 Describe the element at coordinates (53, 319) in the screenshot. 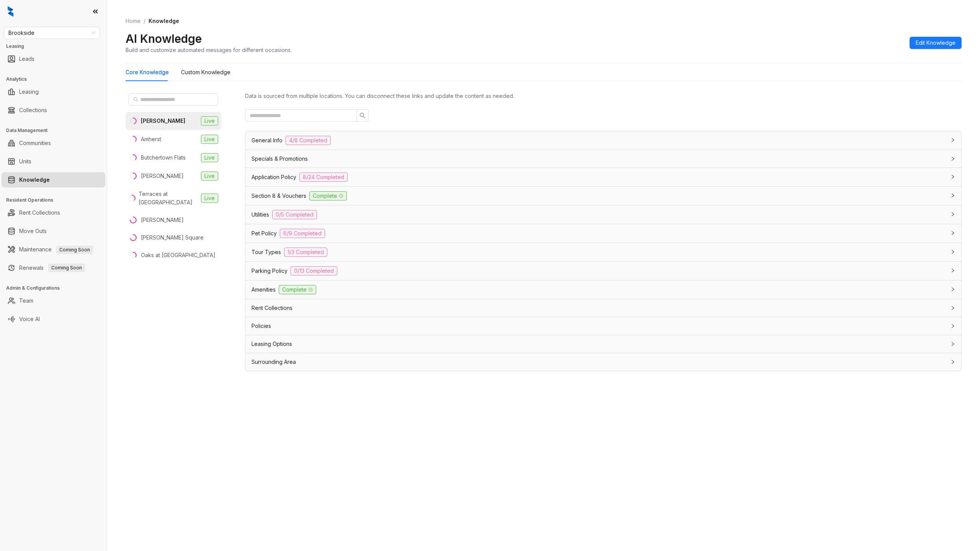

I see `li: Voice AI` at that location.